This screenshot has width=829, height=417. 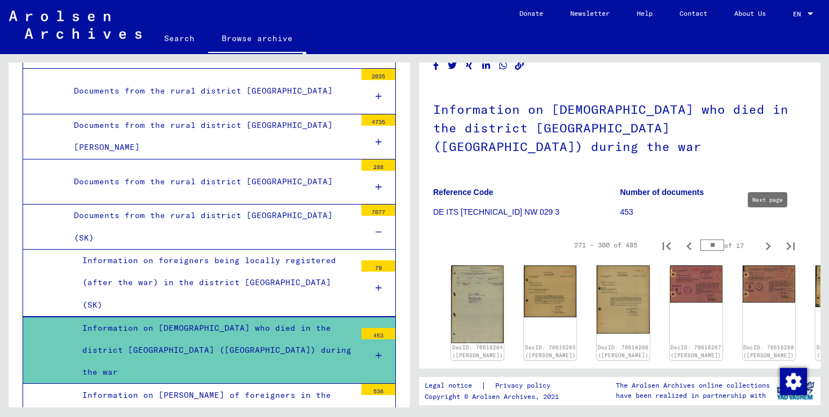 What do you see at coordinates (463, 192) in the screenshot?
I see `b: Reference Code` at bounding box center [463, 192].